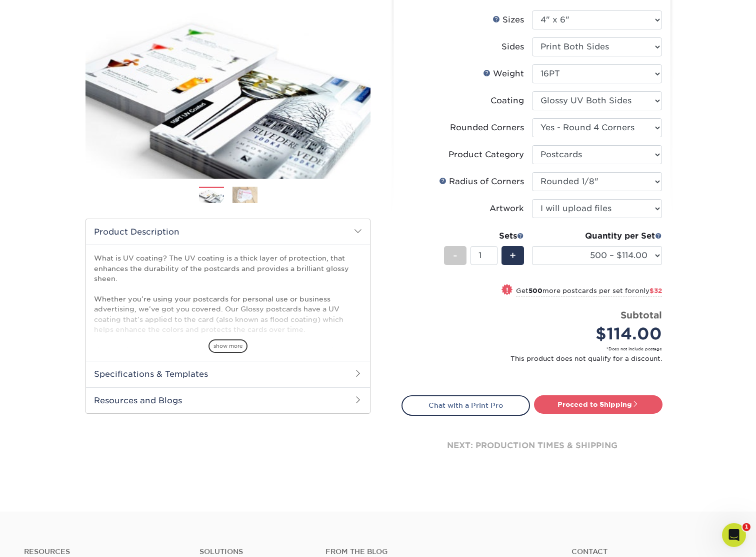 Image resolution: width=756 pixels, height=557 pixels. I want to click on div: Weight, so click(504, 74).